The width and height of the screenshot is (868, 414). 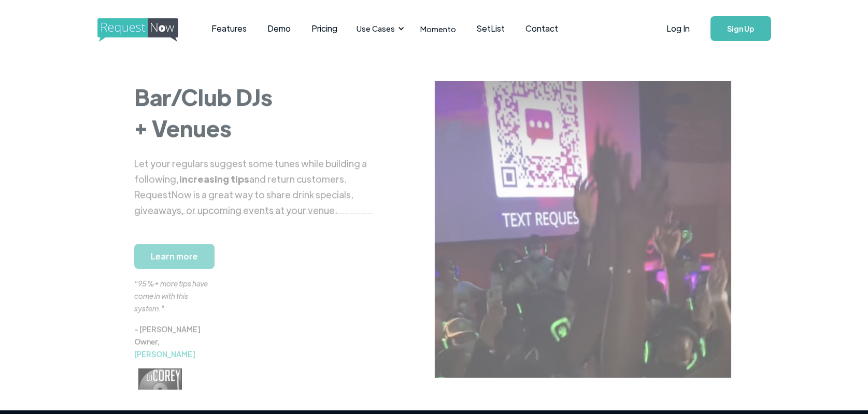 I want to click on img: requestnow logo, so click(x=147, y=30).